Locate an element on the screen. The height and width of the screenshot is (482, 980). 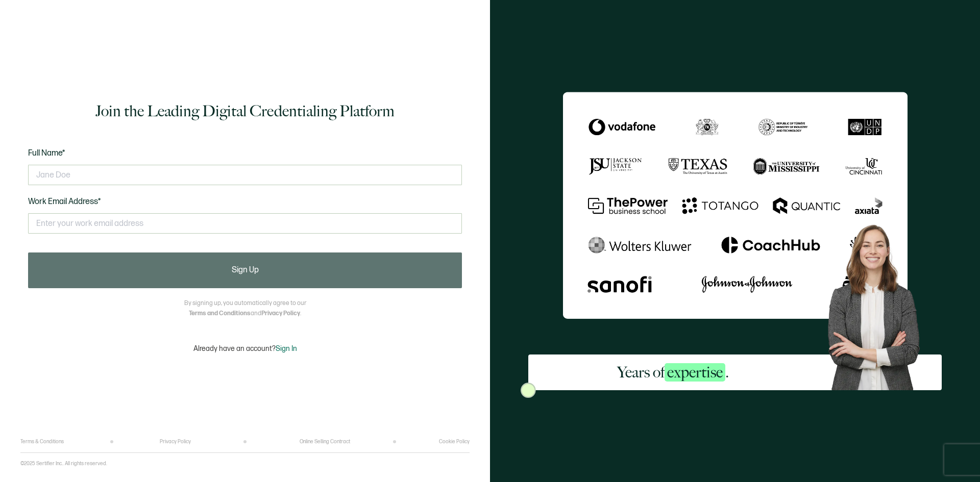
input: Enter your work email address is located at coordinates (245, 223).